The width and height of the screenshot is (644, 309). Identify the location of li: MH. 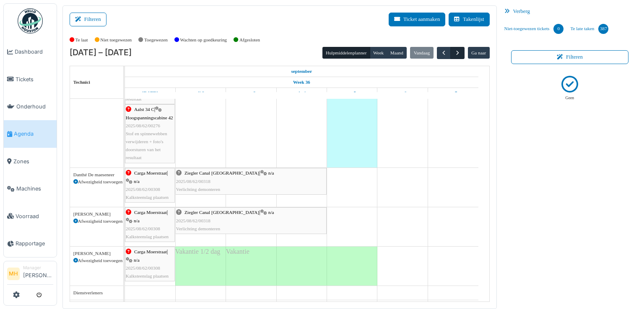
(14, 274).